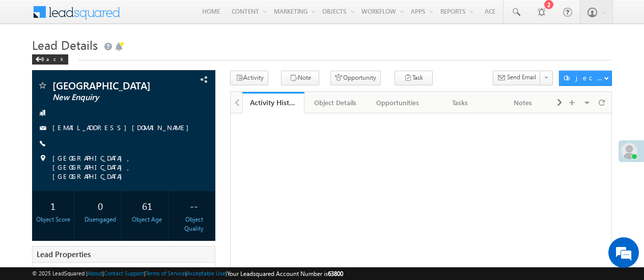 The height and width of the screenshot is (280, 644). What do you see at coordinates (187, 274) in the screenshot?
I see `span: © 2025 LeadSquared | | | | |` at bounding box center [187, 274].